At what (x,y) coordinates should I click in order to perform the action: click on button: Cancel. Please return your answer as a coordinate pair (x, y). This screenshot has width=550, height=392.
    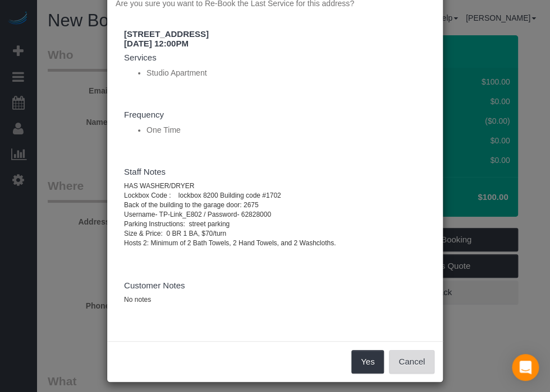
    Looking at the image, I should click on (411, 362).